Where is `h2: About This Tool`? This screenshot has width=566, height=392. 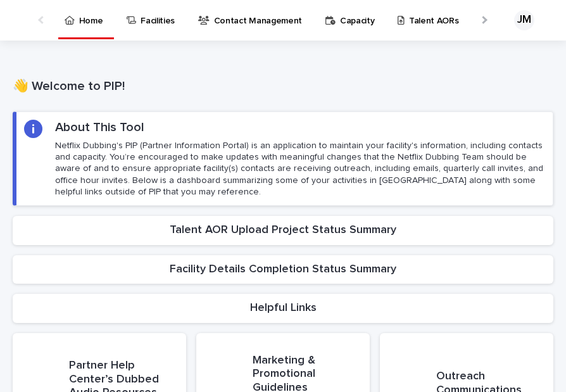 h2: About This Tool is located at coordinates (99, 127).